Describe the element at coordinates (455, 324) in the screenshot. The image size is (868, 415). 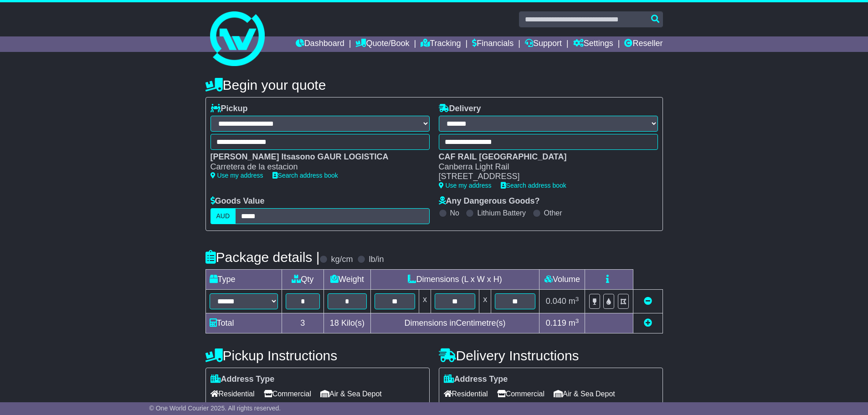
I see `td: Dimensions in Centimetre(s)` at that location.